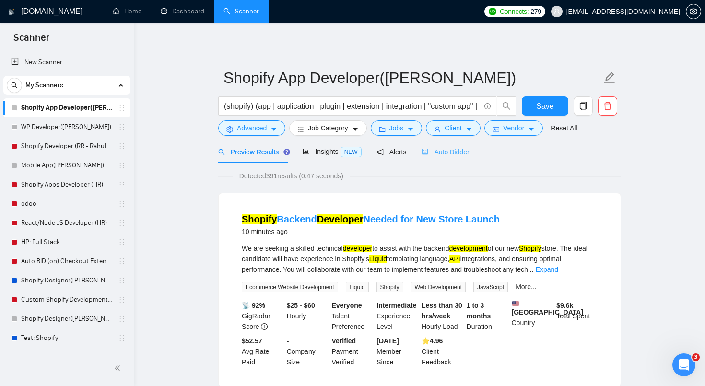  Describe the element at coordinates (455, 259) in the screenshot. I see `mark: API` at that location.